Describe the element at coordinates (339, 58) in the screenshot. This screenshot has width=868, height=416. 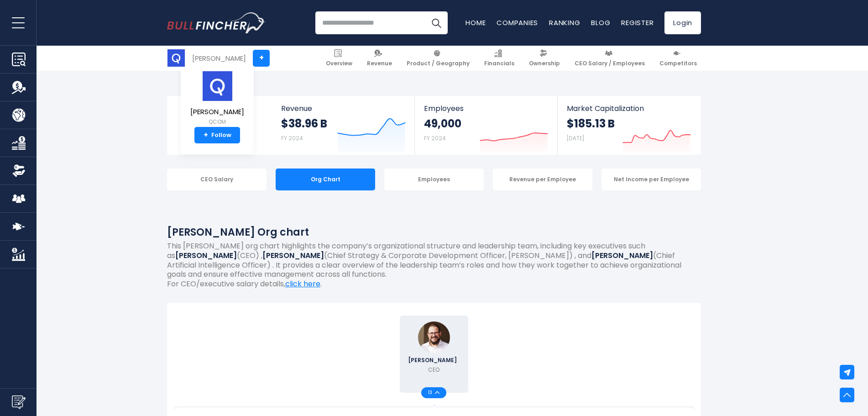
I see `a: Overview` at that location.